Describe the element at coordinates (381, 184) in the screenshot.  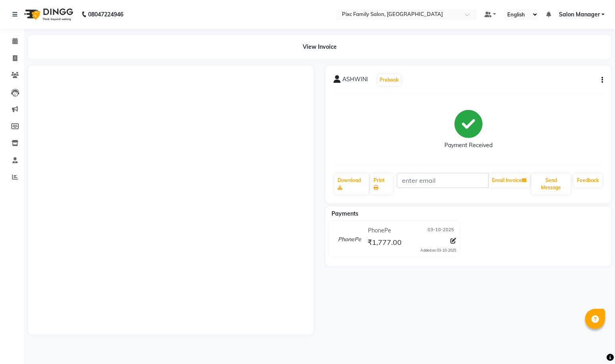
I see `a: Print` at that location.